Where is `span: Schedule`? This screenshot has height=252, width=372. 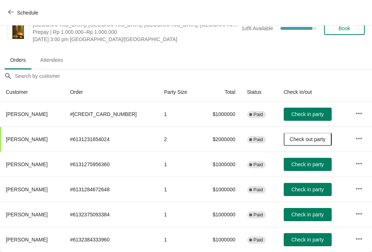 span: Schedule is located at coordinates (28, 13).